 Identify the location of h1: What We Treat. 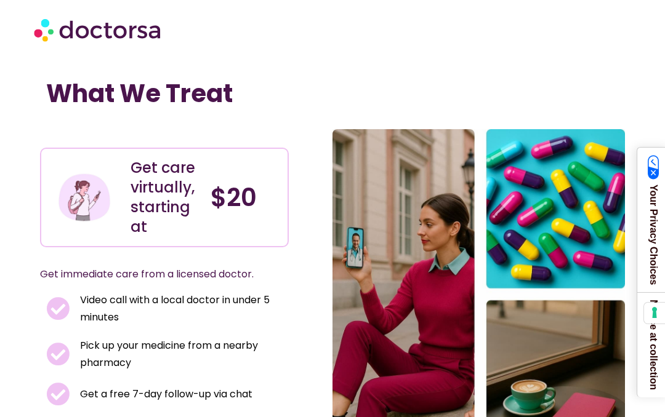
(164, 94).